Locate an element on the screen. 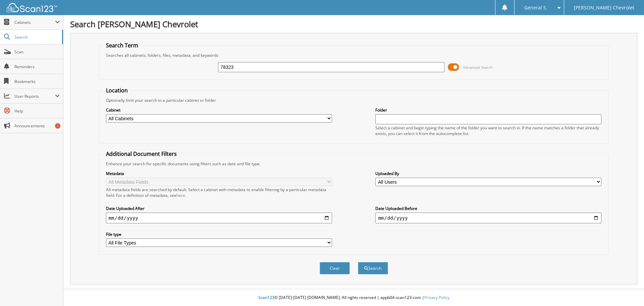 The height and width of the screenshot is (306, 644). div: 1 is located at coordinates (58, 126).